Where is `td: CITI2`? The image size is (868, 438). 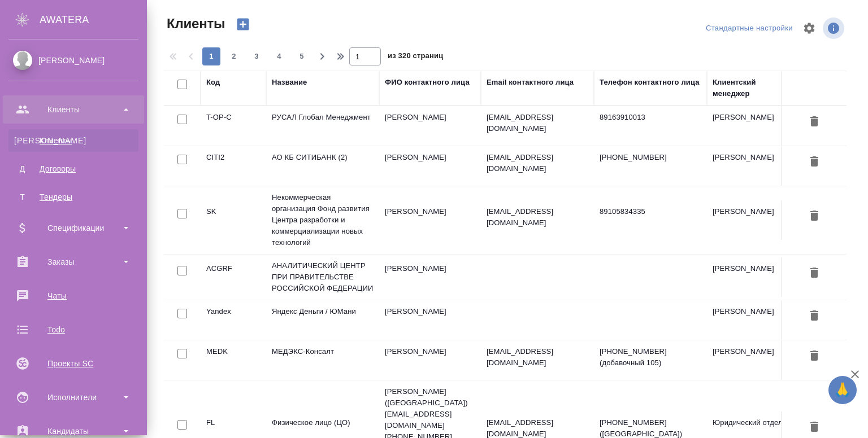 td: CITI2 is located at coordinates (233, 166).